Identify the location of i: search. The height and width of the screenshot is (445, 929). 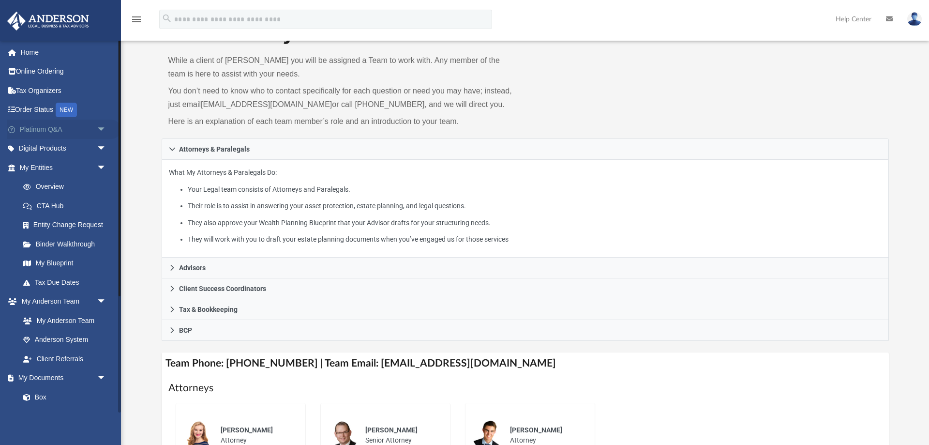
(167, 18).